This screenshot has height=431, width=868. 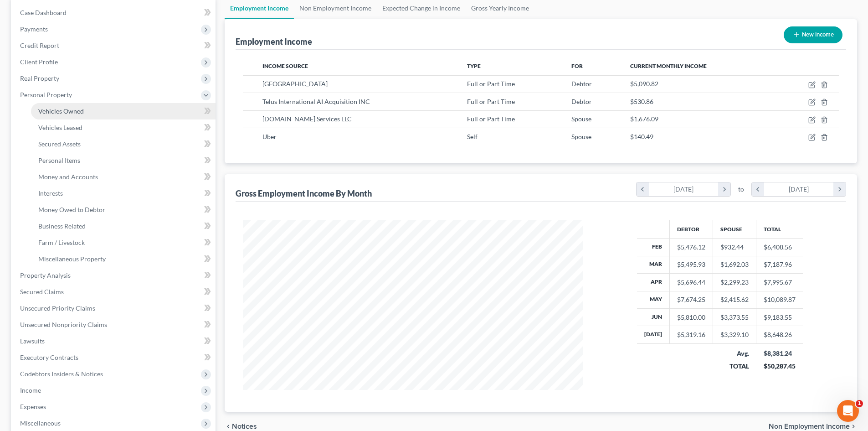 I want to click on div: $5,495.93, so click(x=691, y=265).